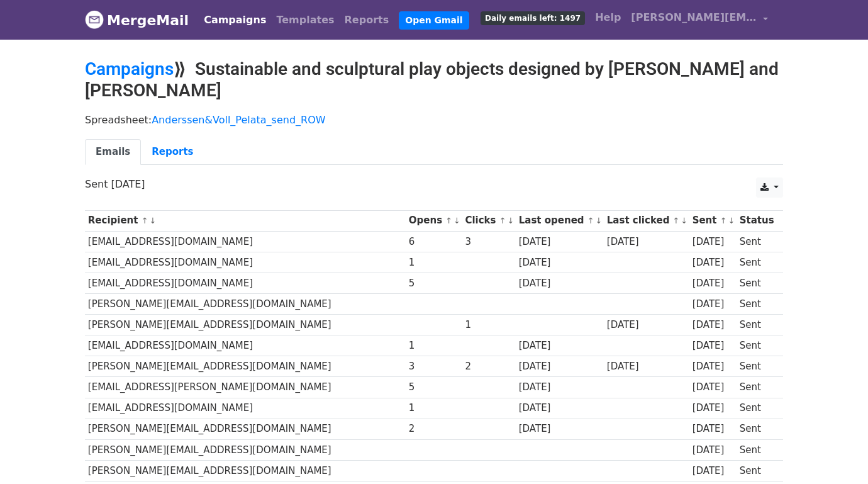  Describe the element at coordinates (94, 20) in the screenshot. I see `img: MergeMail logo` at that location.